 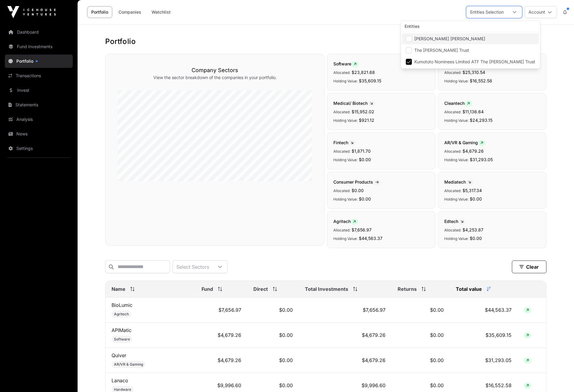 What do you see at coordinates (208, 289) in the screenshot?
I see `span: Fund` at bounding box center [208, 289].